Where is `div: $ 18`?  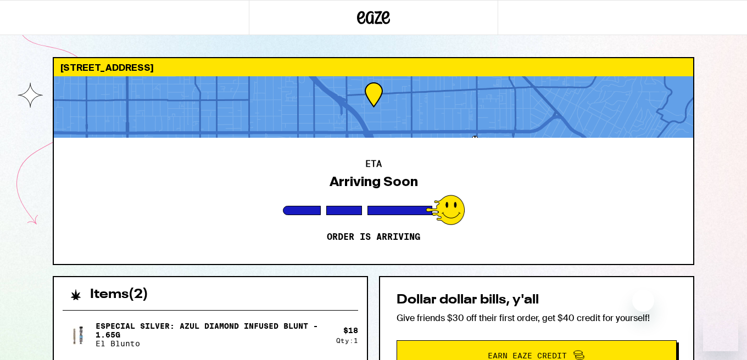
div: $ 18 is located at coordinates (350, 331).